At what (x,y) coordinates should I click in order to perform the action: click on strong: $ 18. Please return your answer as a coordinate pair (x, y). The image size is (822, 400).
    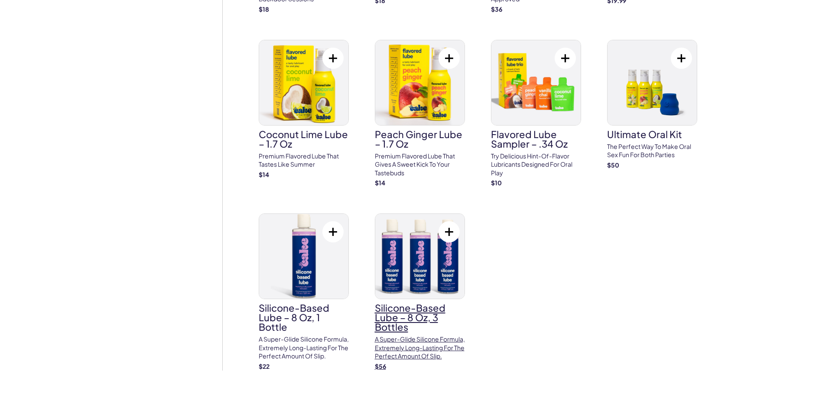
    Looking at the image, I should click on (264, 9).